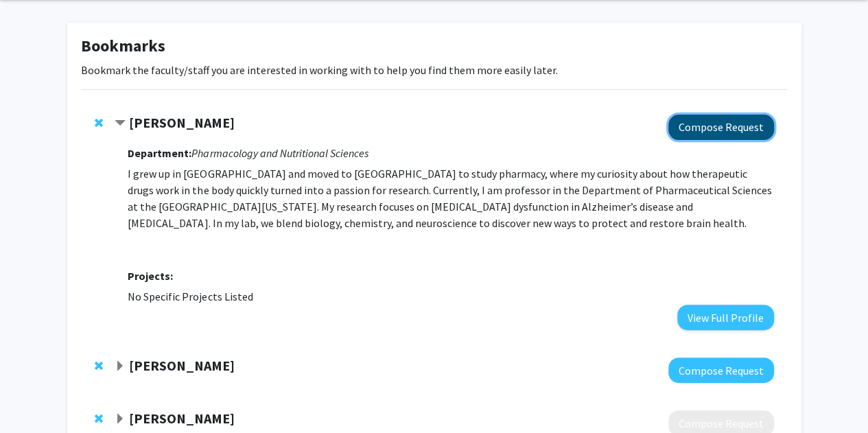 The height and width of the screenshot is (433, 868). Describe the element at coordinates (99, 123) in the screenshot. I see `span: Remove Anika Hartz from bookmarks` at that location.